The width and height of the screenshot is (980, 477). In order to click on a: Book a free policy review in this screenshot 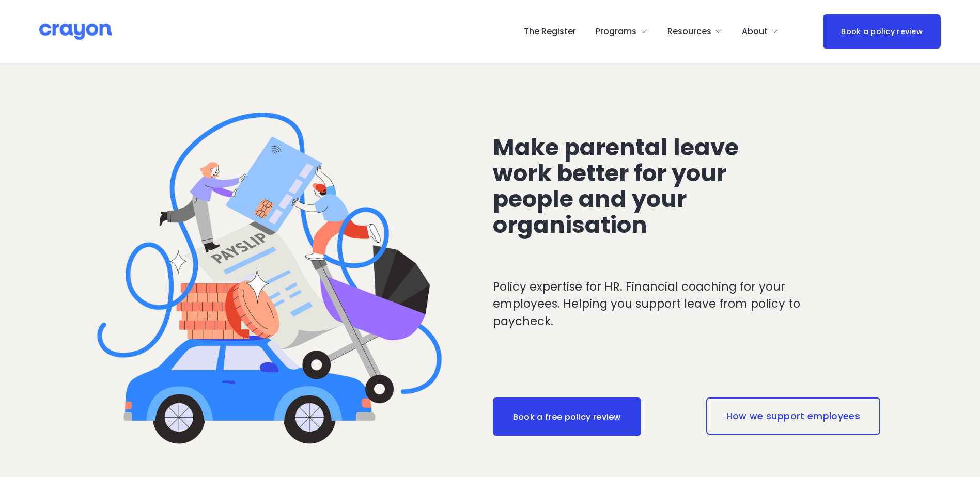, I will do `click(567, 417)`.